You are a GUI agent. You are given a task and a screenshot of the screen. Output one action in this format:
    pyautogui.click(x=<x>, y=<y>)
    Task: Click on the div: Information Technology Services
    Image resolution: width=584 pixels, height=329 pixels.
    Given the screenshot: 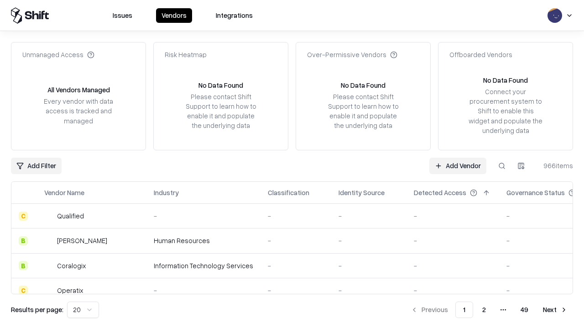 What is the action you would take?
    pyautogui.click(x=204, y=265)
    